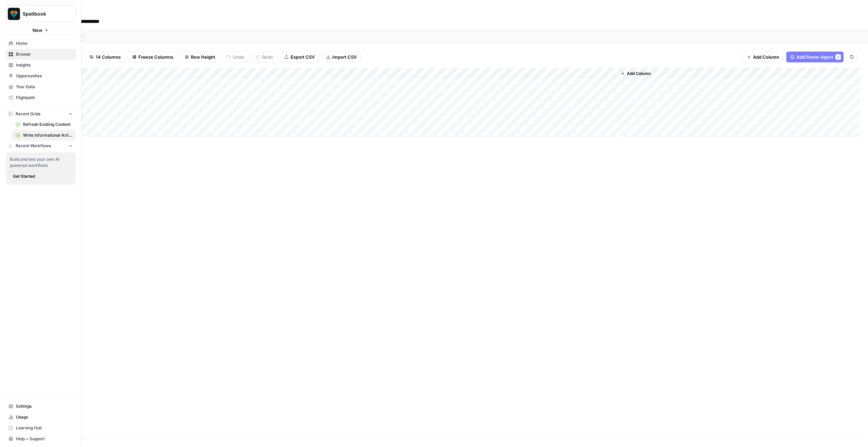 The width and height of the screenshot is (868, 447). Describe the element at coordinates (37, 30) in the screenshot. I see `span: New` at that location.